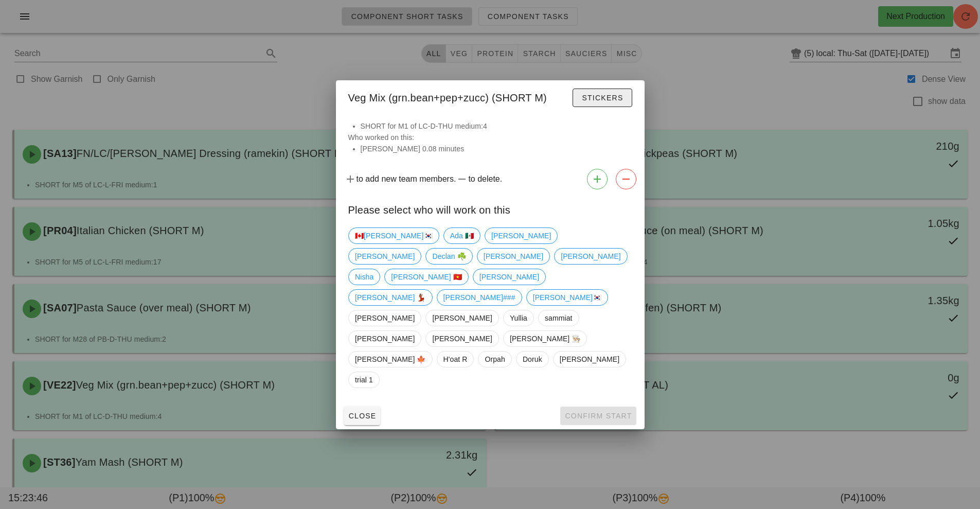 This screenshot has height=509, width=980. What do you see at coordinates (518, 318) in the screenshot?
I see `span: Yullia` at bounding box center [518, 318].